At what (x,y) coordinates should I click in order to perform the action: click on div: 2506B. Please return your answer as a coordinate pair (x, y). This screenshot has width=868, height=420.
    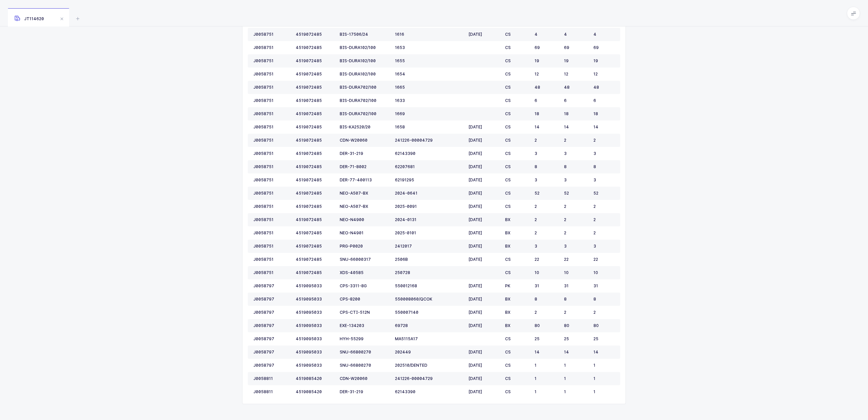
    Looking at the image, I should click on (429, 260).